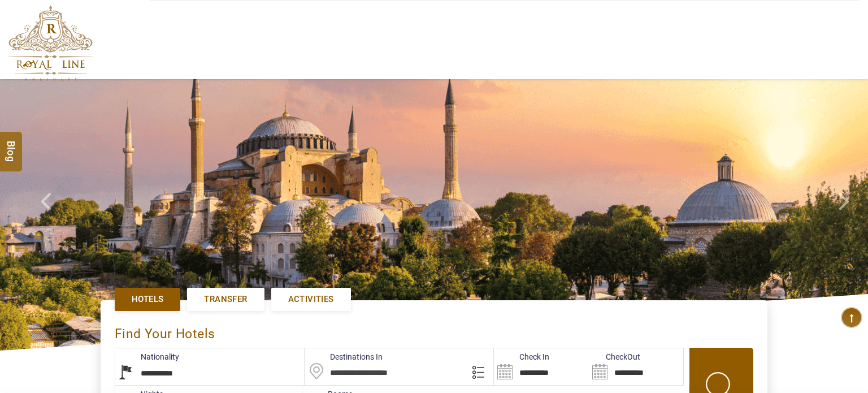  I want to click on span: Blog, so click(11, 146).